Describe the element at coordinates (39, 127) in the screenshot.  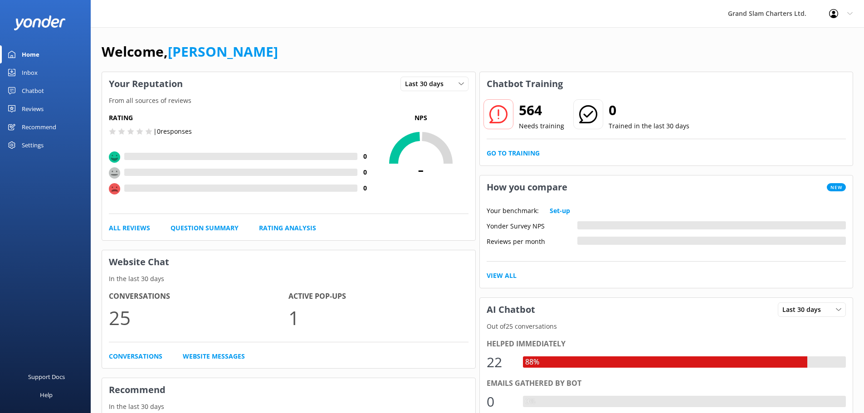
I see `div: Recommend` at that location.